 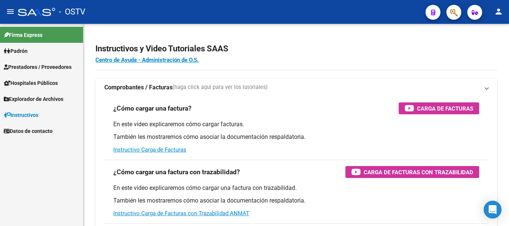 What do you see at coordinates (296, 125) in the screenshot?
I see `p: En este video explicaremos cómo cargar facturas.` at bounding box center [296, 125].